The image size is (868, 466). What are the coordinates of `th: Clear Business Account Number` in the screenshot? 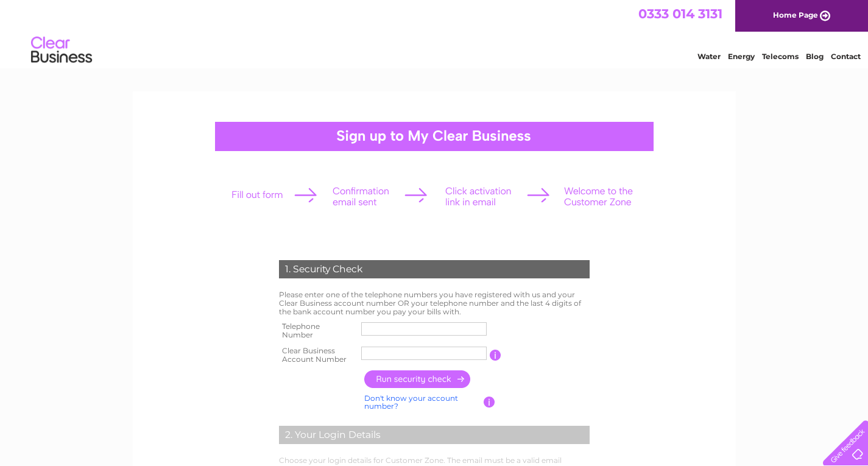 It's located at (318, 355).